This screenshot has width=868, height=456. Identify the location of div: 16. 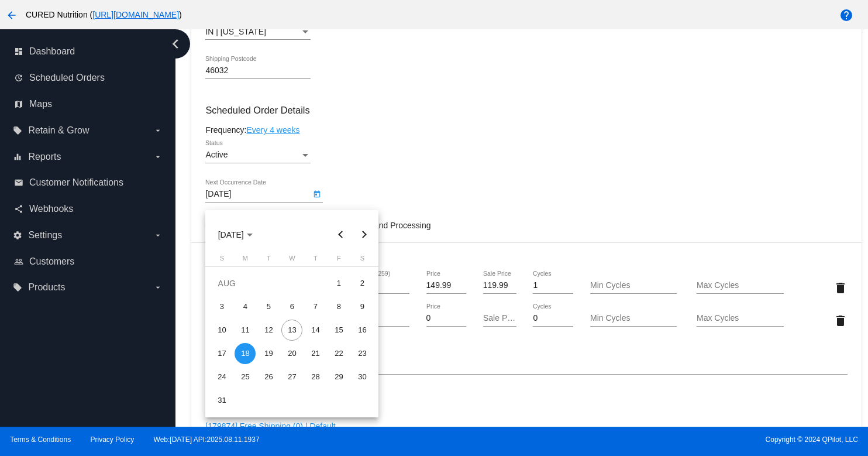
(362, 330).